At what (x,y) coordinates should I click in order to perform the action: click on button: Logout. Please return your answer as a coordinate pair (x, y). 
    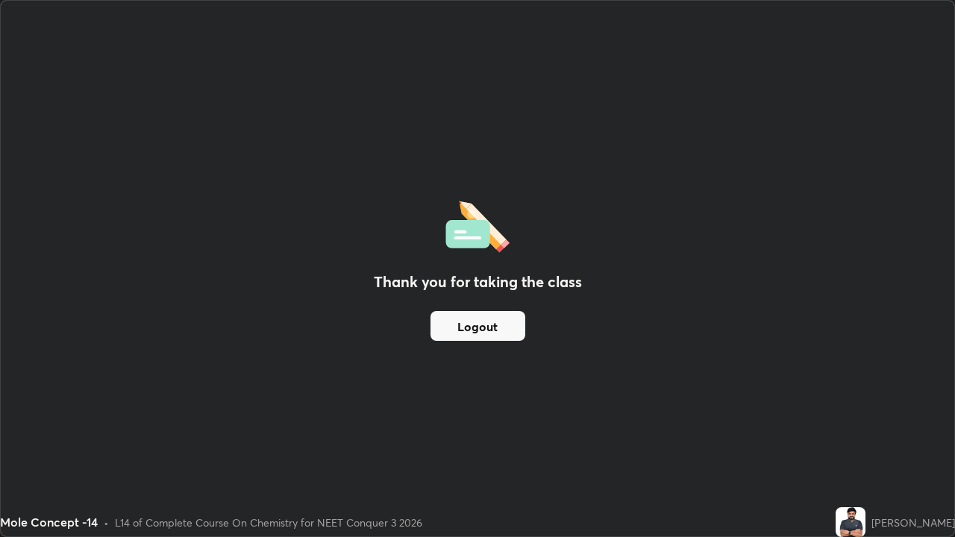
    Looking at the image, I should click on (477, 326).